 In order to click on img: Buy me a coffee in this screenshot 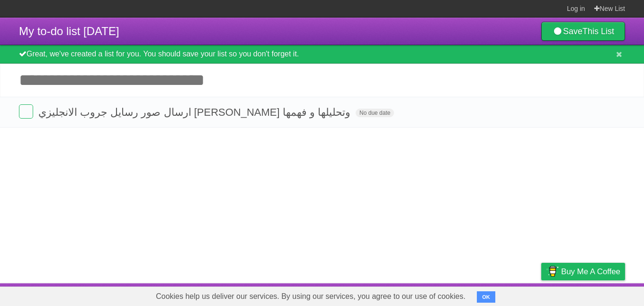, I will do `click(552, 271)`.